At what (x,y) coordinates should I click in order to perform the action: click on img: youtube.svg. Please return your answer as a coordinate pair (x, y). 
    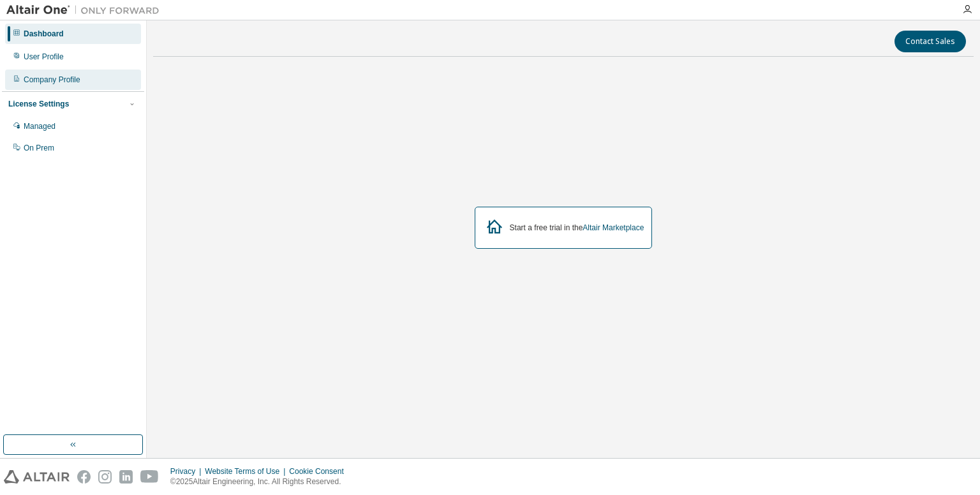
    Looking at the image, I should click on (149, 476).